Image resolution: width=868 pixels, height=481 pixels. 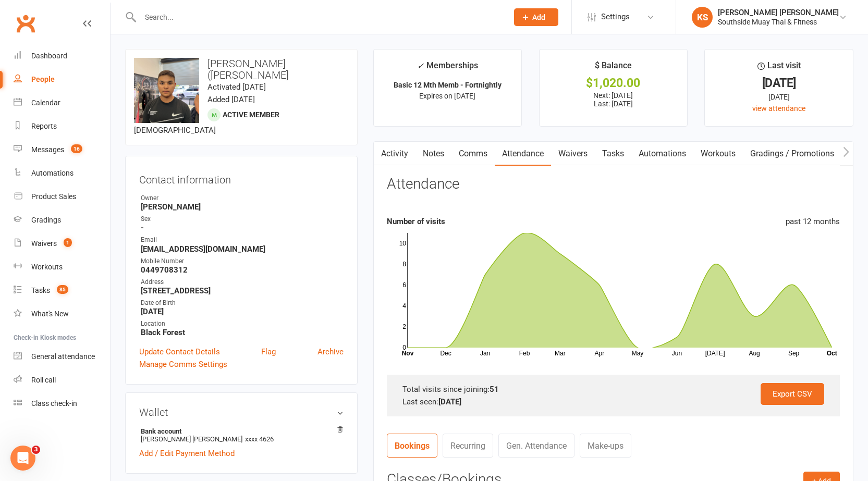 What do you see at coordinates (523, 154) in the screenshot?
I see `a: Attendance` at bounding box center [523, 154].